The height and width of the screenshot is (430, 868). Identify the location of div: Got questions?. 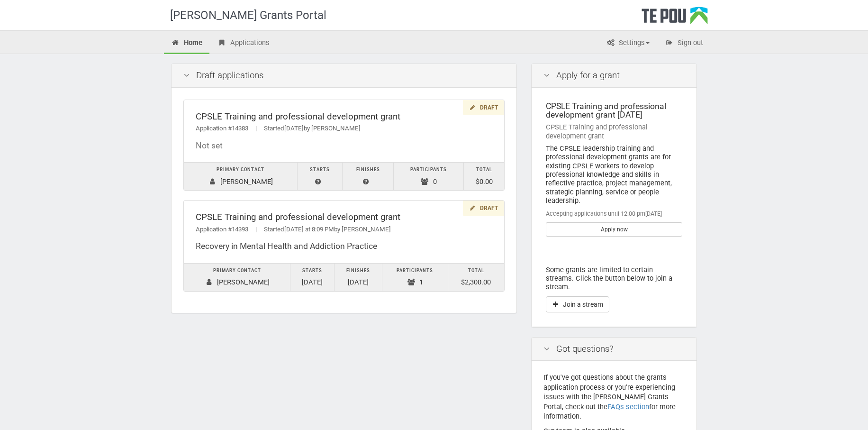
(614, 349).